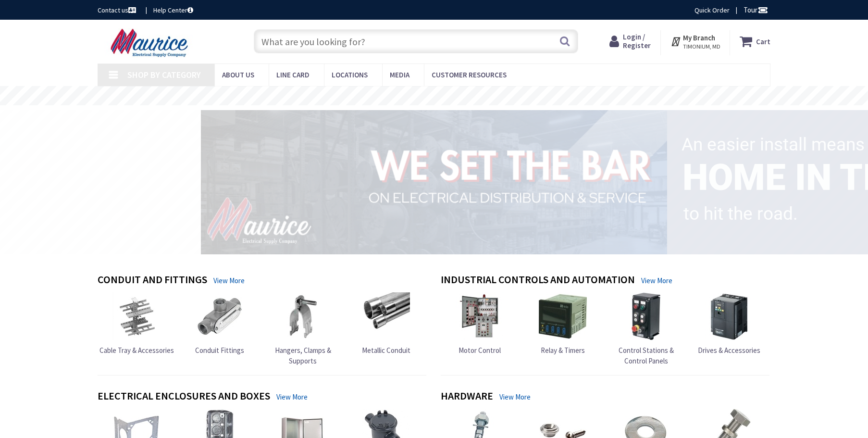  I want to click on span: Login / Register, so click(637, 41).